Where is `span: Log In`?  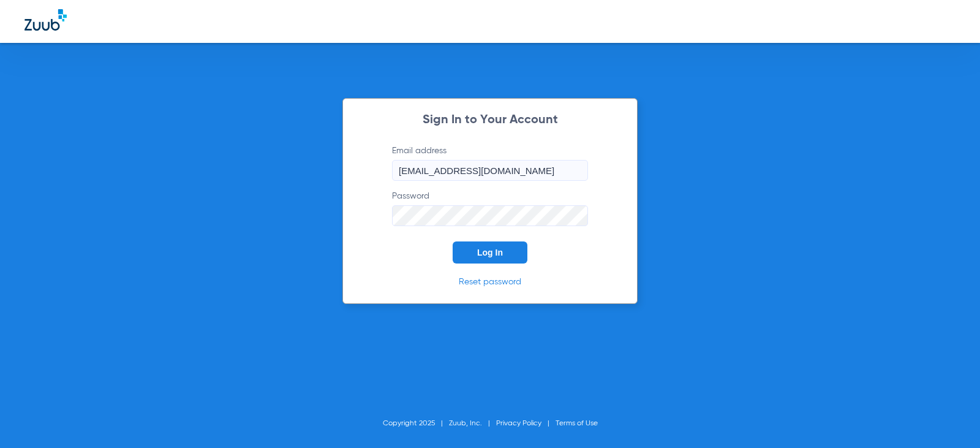
span: Log In is located at coordinates (490, 252).